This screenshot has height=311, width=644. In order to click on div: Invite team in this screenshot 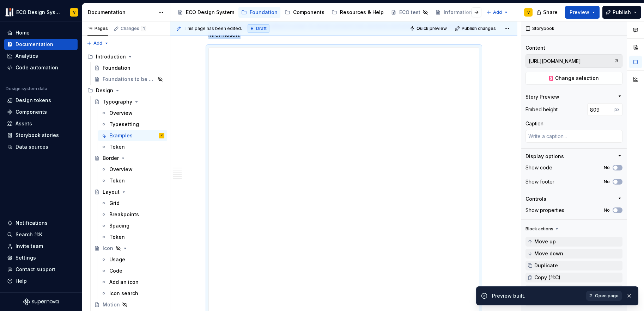, I will do `click(29, 247)`.